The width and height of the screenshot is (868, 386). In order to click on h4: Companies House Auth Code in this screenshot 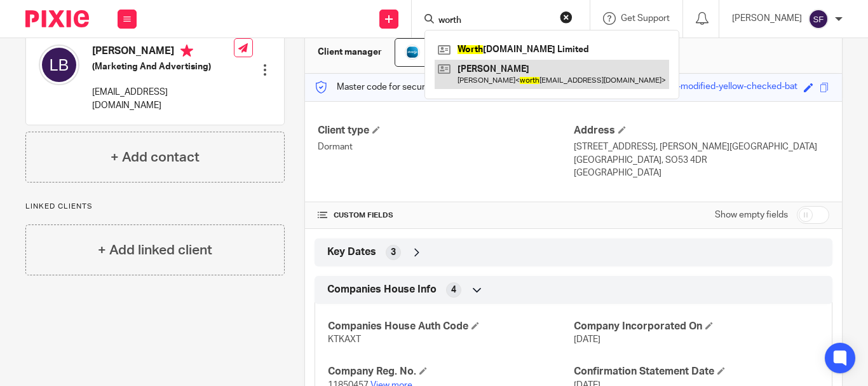, I will do `click(451, 326)`.